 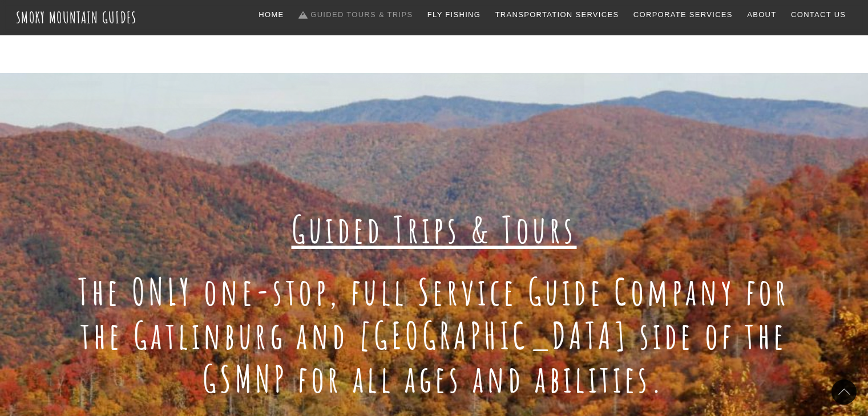 I want to click on span: Smoky Mountain Guides, so click(x=76, y=17).